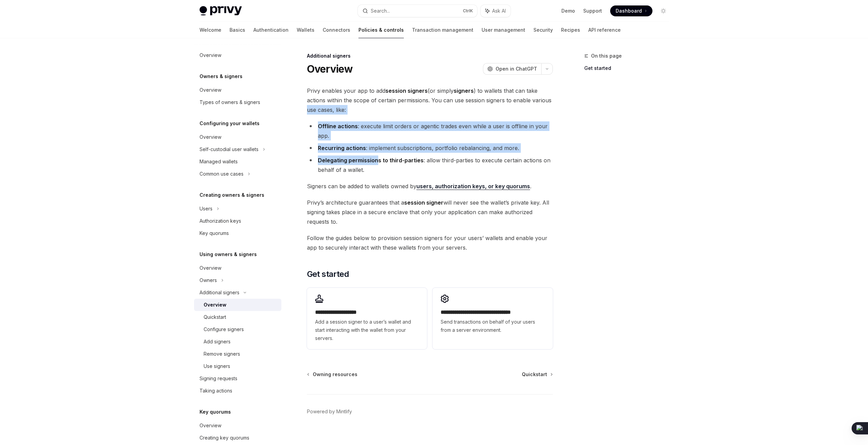 The width and height of the screenshot is (868, 445). What do you see at coordinates (237, 367) in the screenshot?
I see `a: Use signers` at bounding box center [237, 367].